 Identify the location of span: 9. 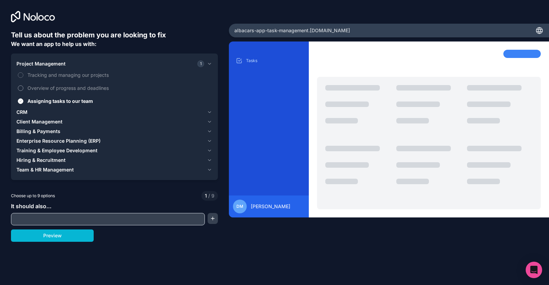
(211, 196).